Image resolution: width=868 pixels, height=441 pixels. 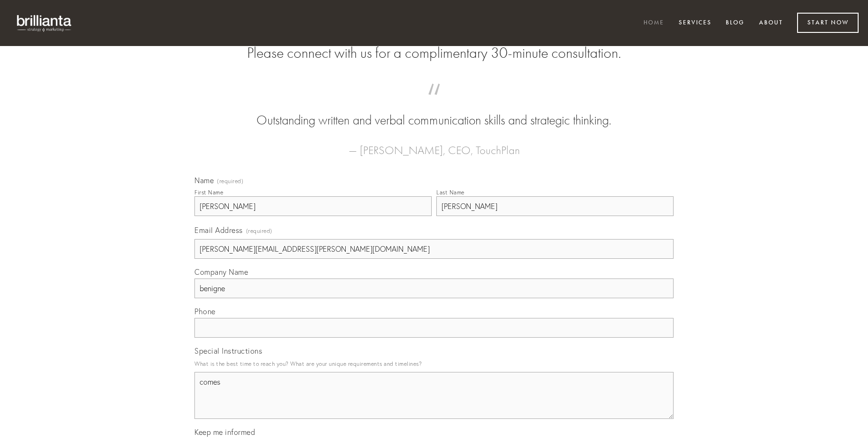 What do you see at coordinates (225, 432) in the screenshot?
I see `span: Keep me informed` at bounding box center [225, 432].